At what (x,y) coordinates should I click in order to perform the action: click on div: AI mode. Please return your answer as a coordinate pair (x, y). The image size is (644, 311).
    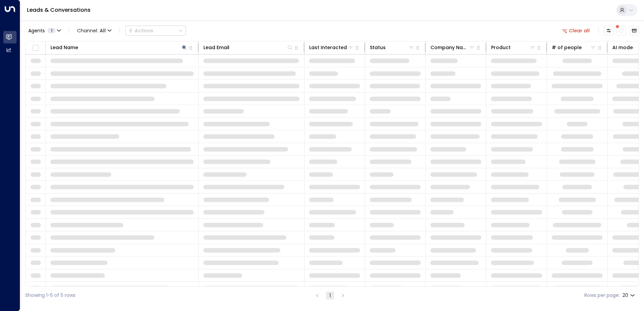
    Looking at the image, I should click on (623, 47).